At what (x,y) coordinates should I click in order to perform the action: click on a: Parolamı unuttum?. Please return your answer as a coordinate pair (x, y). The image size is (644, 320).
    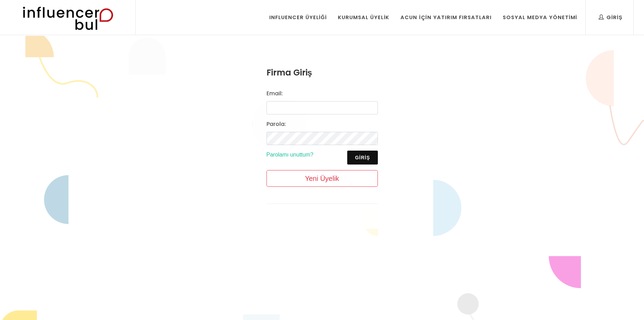
    Looking at the image, I should click on (290, 155).